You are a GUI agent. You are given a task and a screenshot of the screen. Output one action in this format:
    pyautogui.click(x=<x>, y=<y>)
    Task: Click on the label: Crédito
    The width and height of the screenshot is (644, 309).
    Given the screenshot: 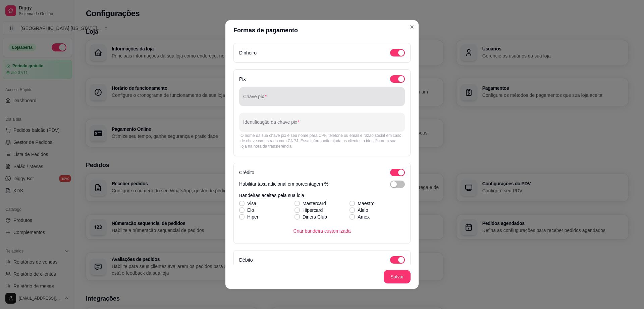 What is the action you would take?
    pyautogui.click(x=247, y=173)
    